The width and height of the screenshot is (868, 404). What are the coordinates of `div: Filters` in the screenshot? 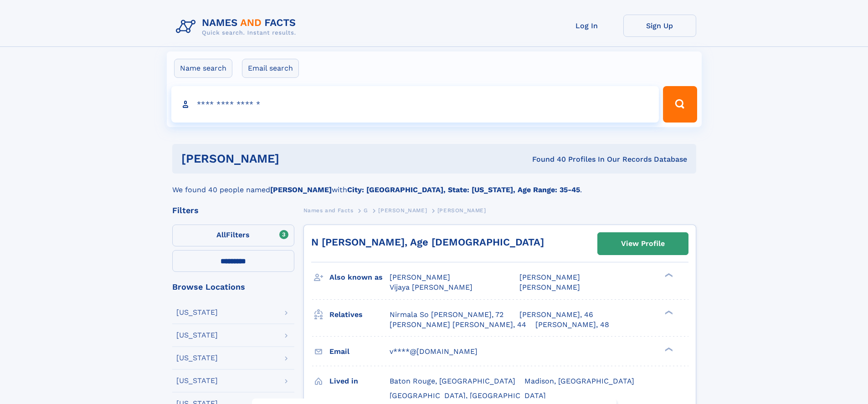 It's located at (233, 210).